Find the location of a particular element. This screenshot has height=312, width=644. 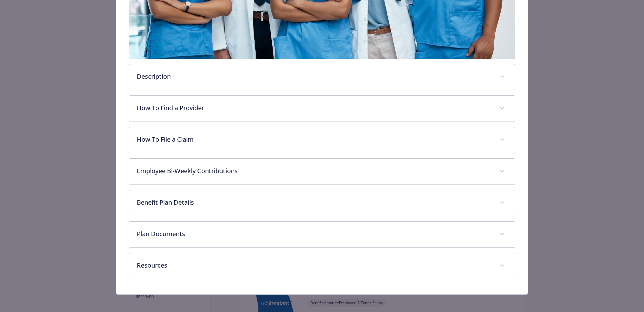

p: Benefit Plan Details is located at coordinates (315, 202).